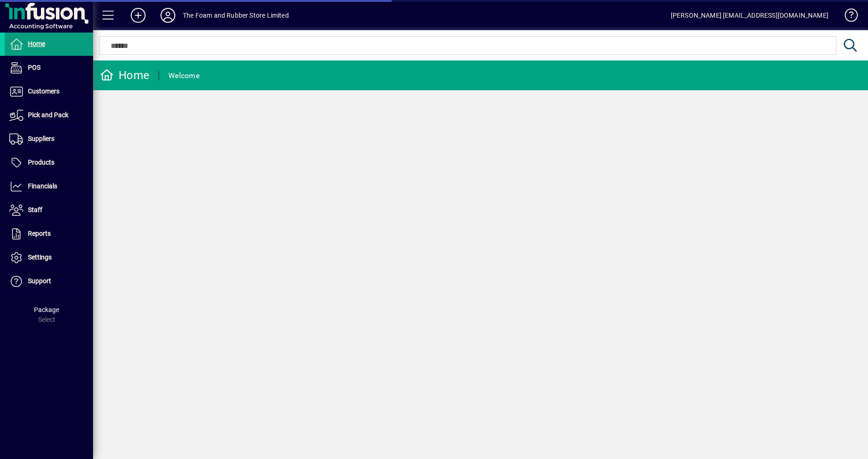  Describe the element at coordinates (124, 75) in the screenshot. I see `div: Home` at that location.